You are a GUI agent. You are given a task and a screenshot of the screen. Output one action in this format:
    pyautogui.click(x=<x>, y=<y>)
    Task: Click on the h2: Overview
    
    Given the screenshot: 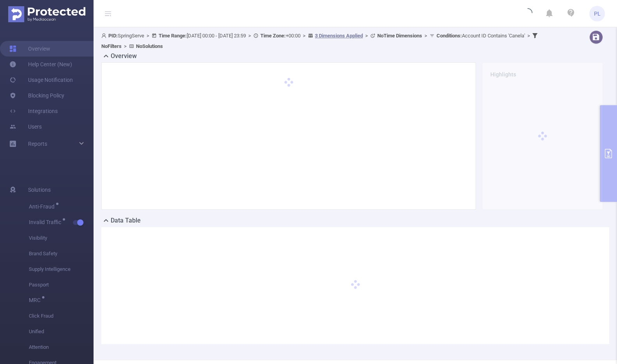 What is the action you would take?
    pyautogui.click(x=124, y=56)
    